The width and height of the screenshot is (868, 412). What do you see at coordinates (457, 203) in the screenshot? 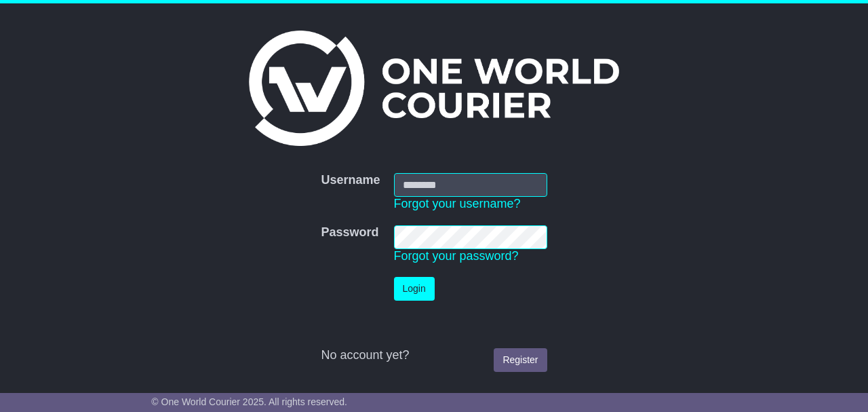
I see `a: Forgot your username?` at bounding box center [457, 203].